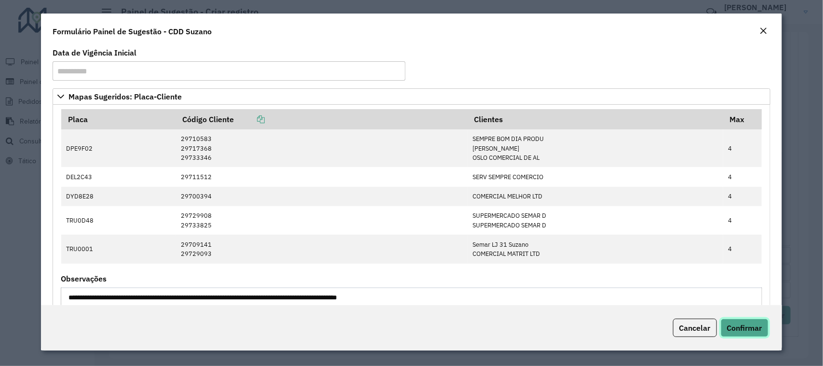 The image size is (823, 366). I want to click on em: Fechar, so click(764, 31).